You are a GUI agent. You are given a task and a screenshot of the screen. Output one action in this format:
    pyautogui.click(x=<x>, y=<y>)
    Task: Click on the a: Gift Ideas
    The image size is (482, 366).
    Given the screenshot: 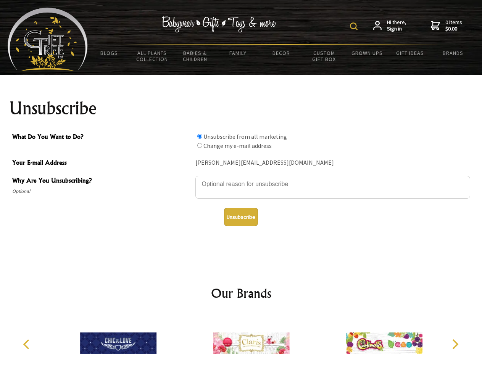 What is the action you would take?
    pyautogui.click(x=410, y=53)
    